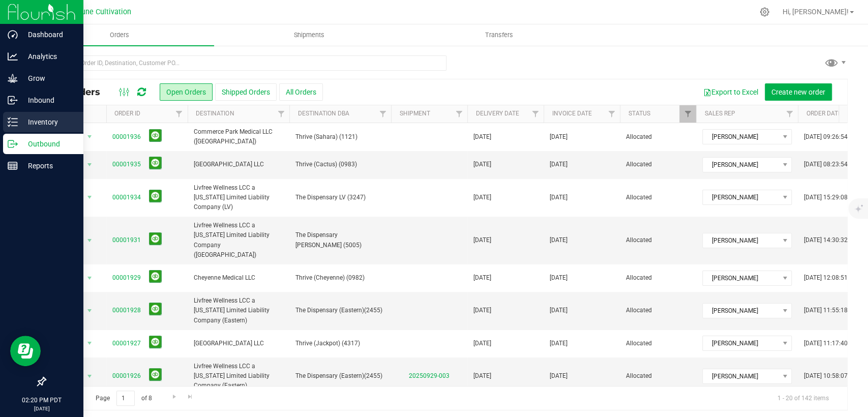  Describe the element at coordinates (340, 197) in the screenshot. I see `span: The Dispensary LV (3247)` at that location.